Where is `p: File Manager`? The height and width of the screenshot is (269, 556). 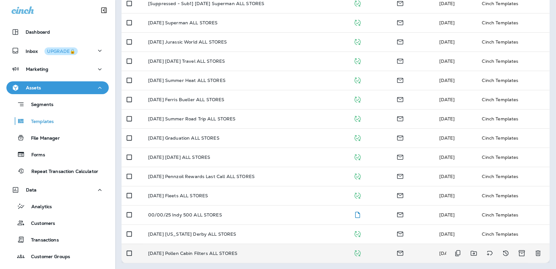 p: File Manager is located at coordinates (42, 138).